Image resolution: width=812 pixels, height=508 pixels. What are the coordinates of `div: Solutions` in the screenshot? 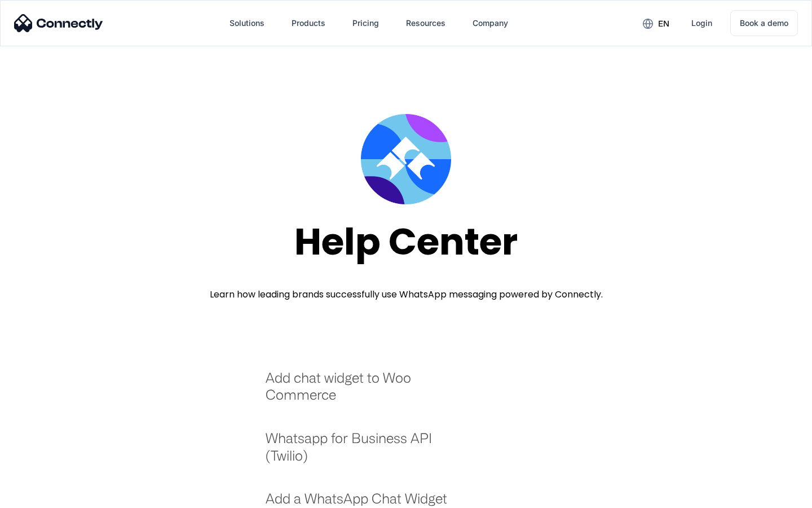 It's located at (246, 23).